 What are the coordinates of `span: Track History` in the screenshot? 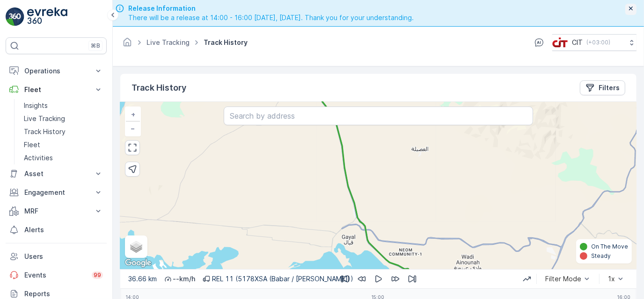 It's located at (226, 42).